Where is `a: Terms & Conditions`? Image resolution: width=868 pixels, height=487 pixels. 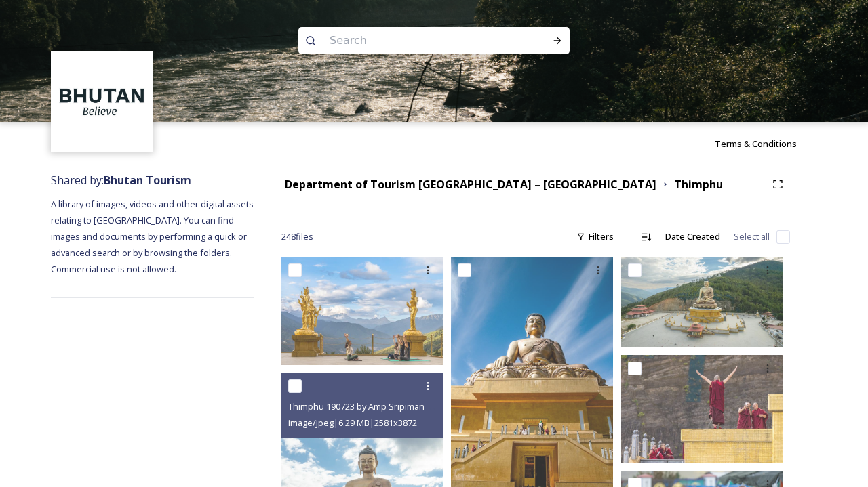 a: Terms & Conditions is located at coordinates (766, 144).